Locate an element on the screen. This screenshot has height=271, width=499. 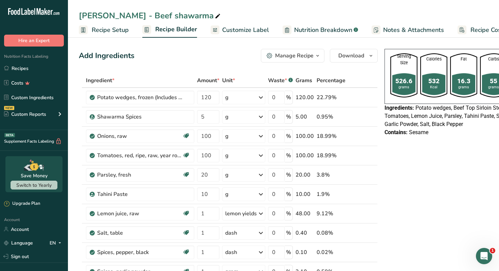
div: 16.3 is located at coordinates (464, 82).